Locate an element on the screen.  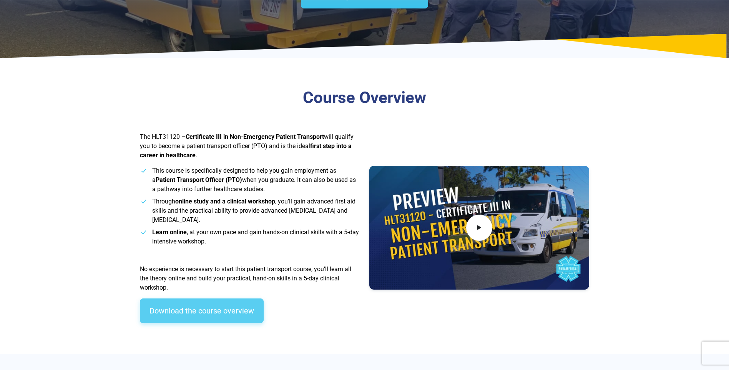
strong: Patient Transport Officer (PTO) is located at coordinates (199, 180).